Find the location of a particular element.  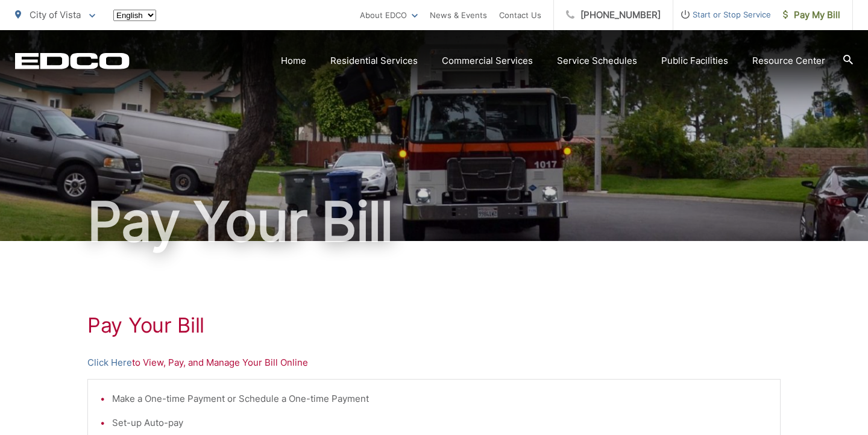

select: Select a language is located at coordinates (135, 15).